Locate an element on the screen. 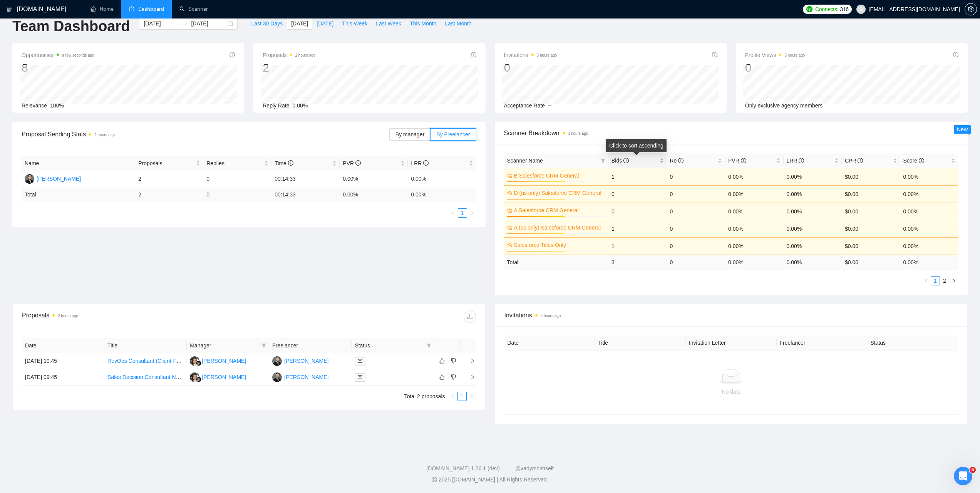 This screenshot has width=980, height=493. span: CPR is located at coordinates (854, 161).